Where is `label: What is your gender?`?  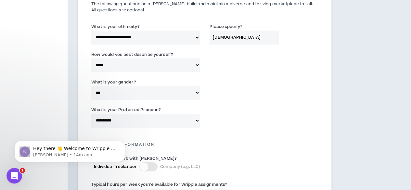
label: What is your gender? is located at coordinates (113, 82).